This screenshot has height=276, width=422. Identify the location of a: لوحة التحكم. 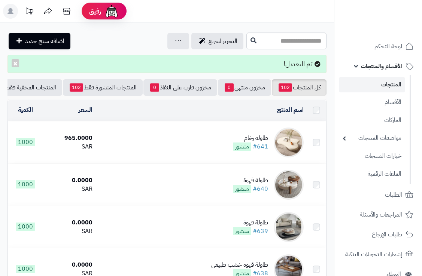
(378, 46).